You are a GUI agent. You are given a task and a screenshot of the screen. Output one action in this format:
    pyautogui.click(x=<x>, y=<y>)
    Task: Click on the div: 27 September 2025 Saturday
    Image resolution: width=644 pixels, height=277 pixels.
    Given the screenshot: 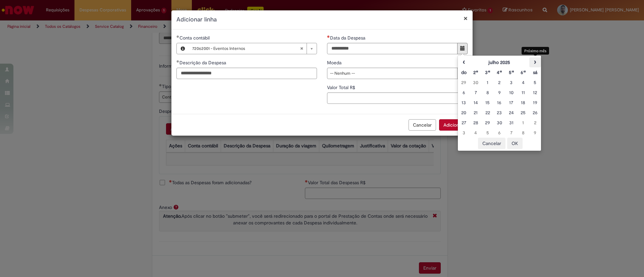 What is the action you would take?
    pyautogui.click(x=464, y=122)
    